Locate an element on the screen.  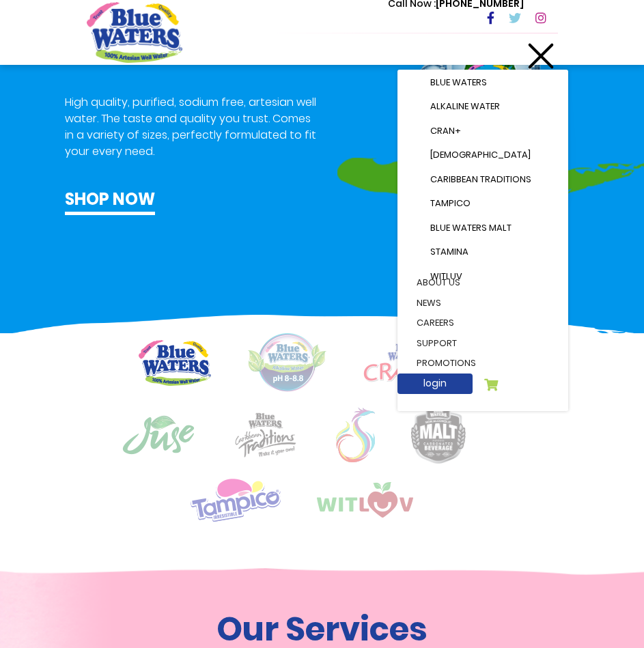
span: Tampico is located at coordinates (450, 203).